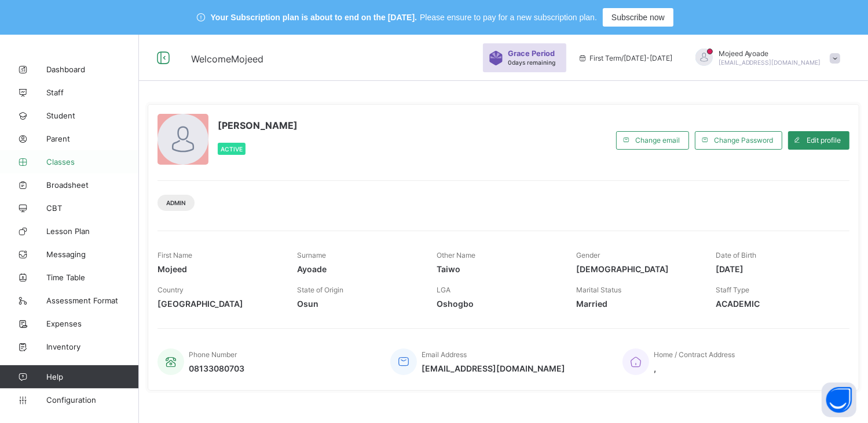  What do you see at coordinates (357, 269) in the screenshot?
I see `span: Ayoade` at bounding box center [357, 269].